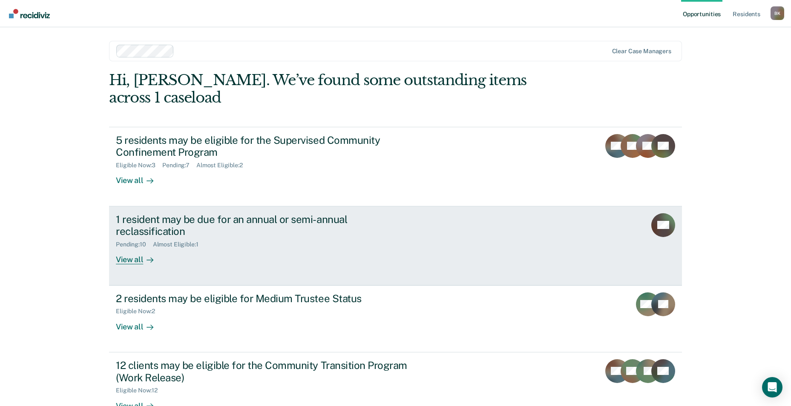  Describe the element at coordinates (134, 244) in the screenshot. I see `div: Pending : 10` at that location.